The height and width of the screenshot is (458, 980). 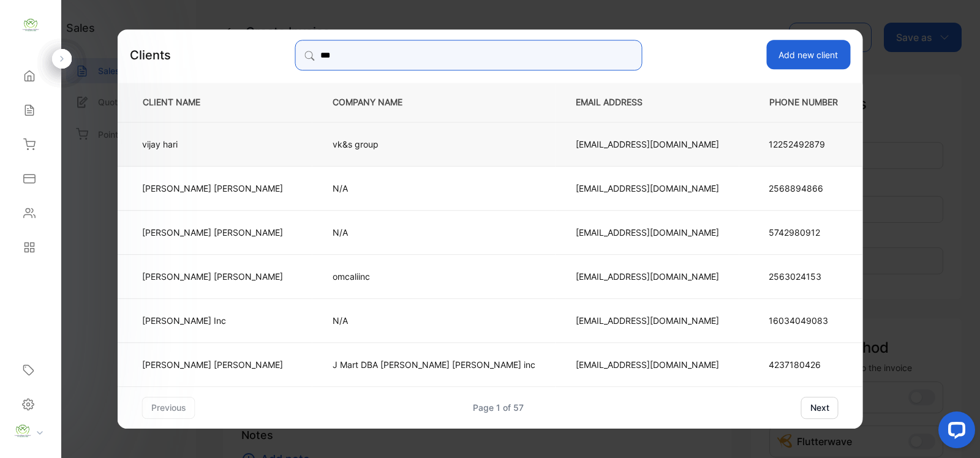 I want to click on img: logo, so click(x=31, y=25).